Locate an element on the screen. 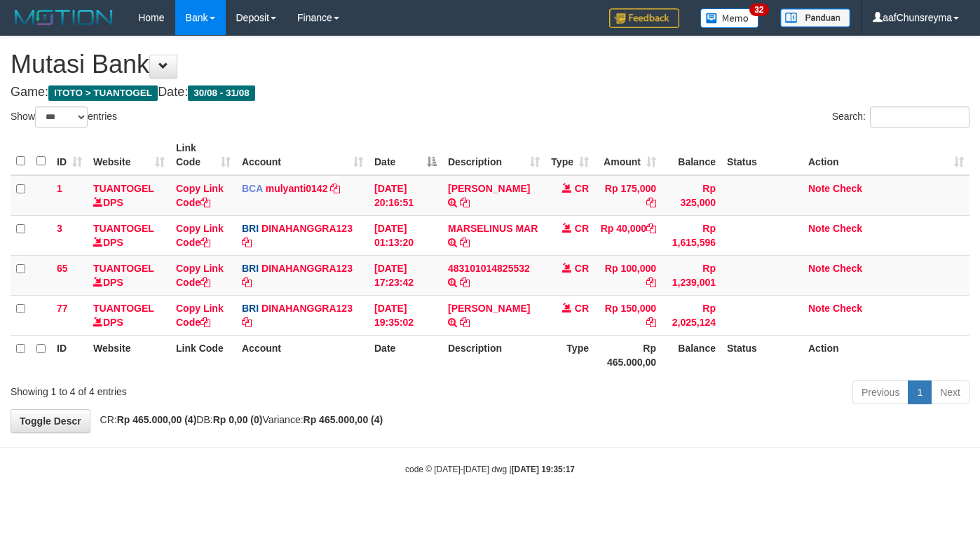 This screenshot has height=557, width=980. img: MOTION_logo.png is located at coordinates (64, 18).